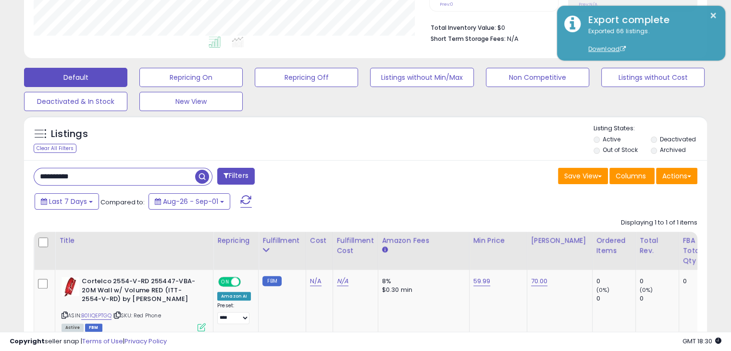 This screenshot has width=731, height=351. I want to click on div: FBA Total Qty, so click(692, 251).